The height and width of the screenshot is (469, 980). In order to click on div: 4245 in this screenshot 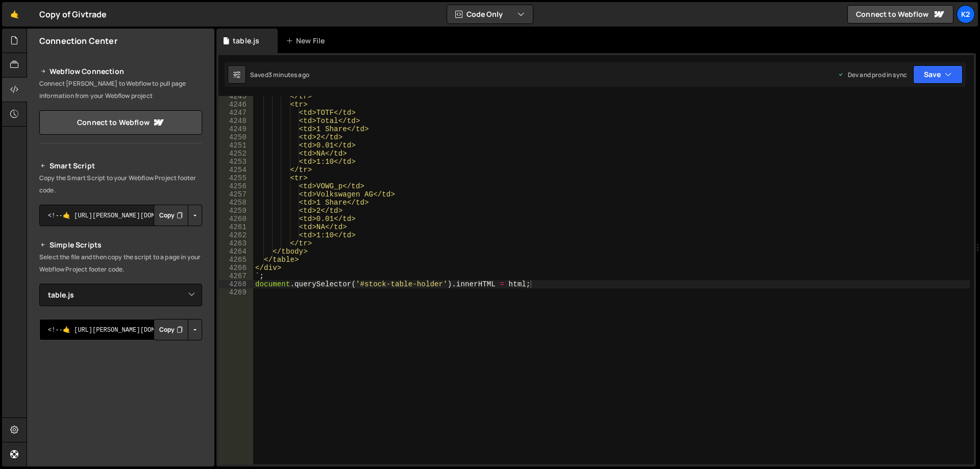, I will do `click(236, 97)`.